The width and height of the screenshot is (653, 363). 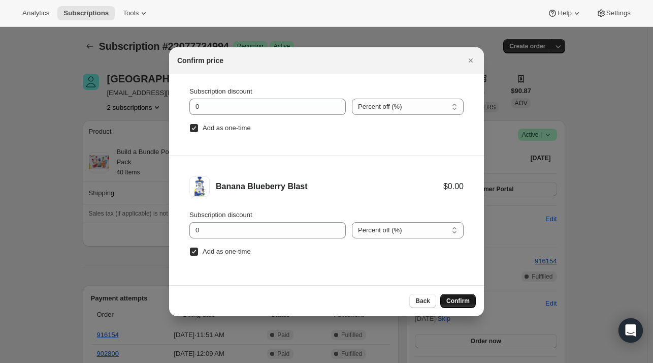 What do you see at coordinates (471, 60) in the screenshot?
I see `button: Close` at bounding box center [471, 60].